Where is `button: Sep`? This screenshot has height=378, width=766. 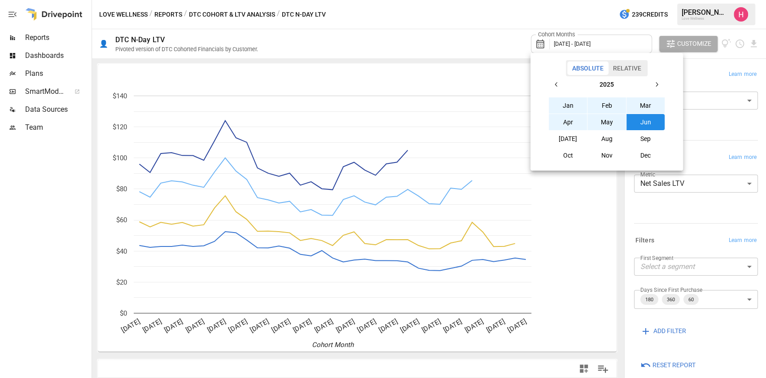
button: Sep is located at coordinates (646, 139).